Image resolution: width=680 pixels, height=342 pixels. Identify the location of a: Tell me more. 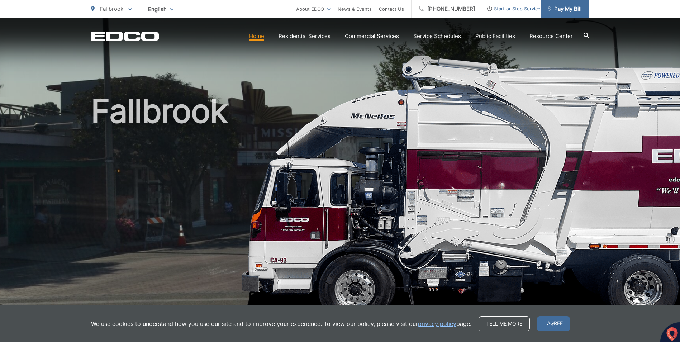
(504, 324).